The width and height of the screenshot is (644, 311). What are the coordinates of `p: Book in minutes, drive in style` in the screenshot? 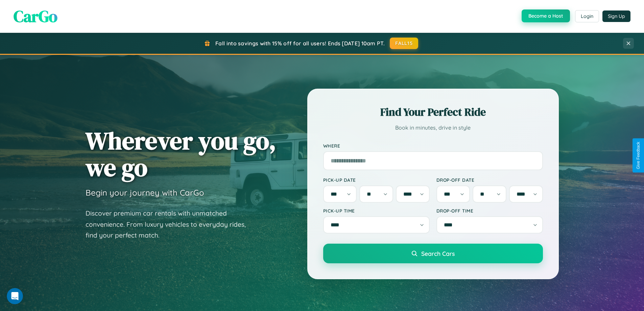 It's located at (433, 127).